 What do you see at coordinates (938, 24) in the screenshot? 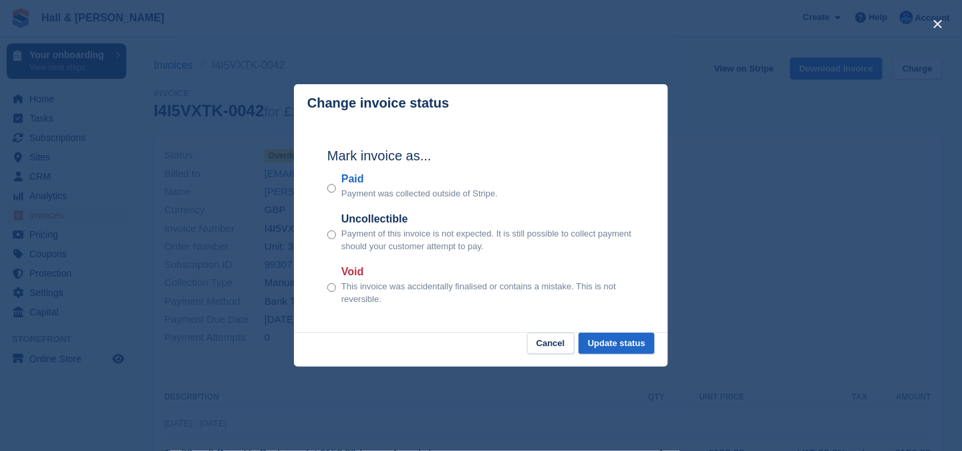
I see `button: close` at bounding box center [938, 24].